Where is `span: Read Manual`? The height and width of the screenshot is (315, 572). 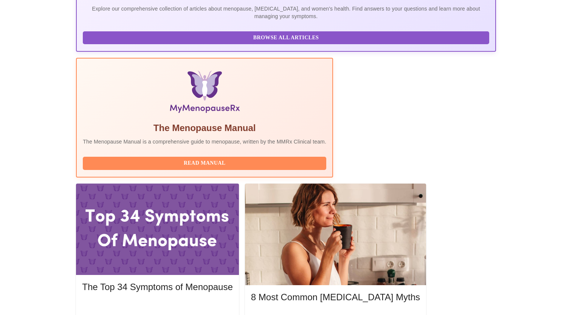
span: Read Manual is located at coordinates (204, 163).